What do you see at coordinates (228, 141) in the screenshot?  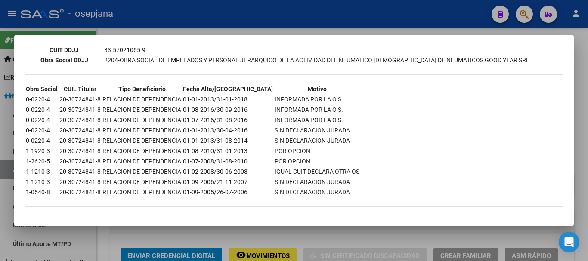 I see `td: 01-01-2013/31-08-2014` at bounding box center [228, 141].